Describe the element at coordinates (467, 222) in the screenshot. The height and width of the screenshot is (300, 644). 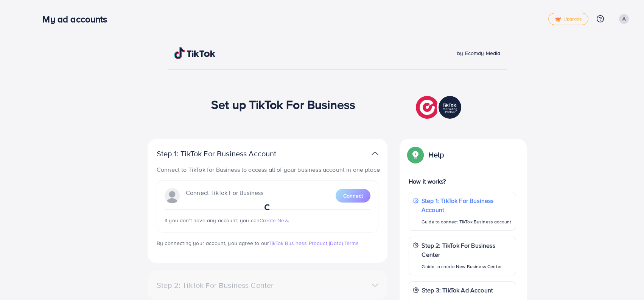
I see `p: Guide to connect TikTok Business account` at that location.